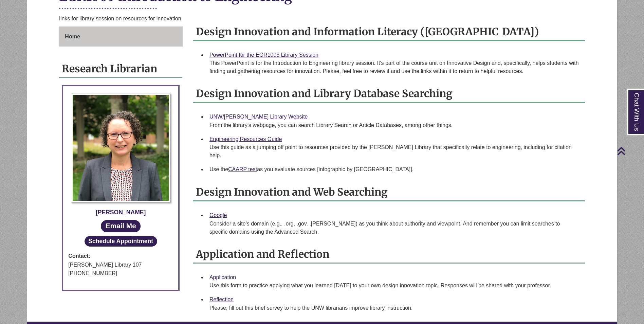  What do you see at coordinates (121, 241) in the screenshot?
I see `button: Schedule Appointment` at bounding box center [121, 241].